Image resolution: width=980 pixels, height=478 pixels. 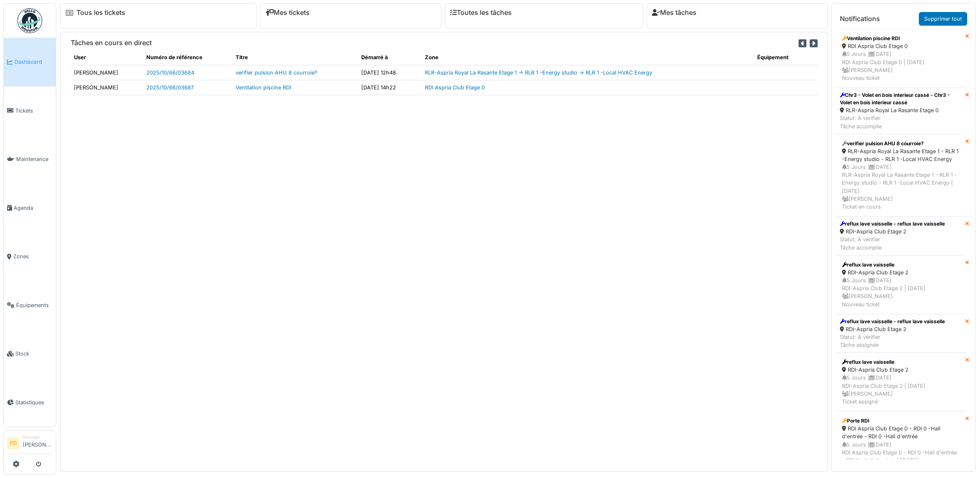 I want to click on div: RDI Aspria Club Etage 0, so click(x=901, y=46).